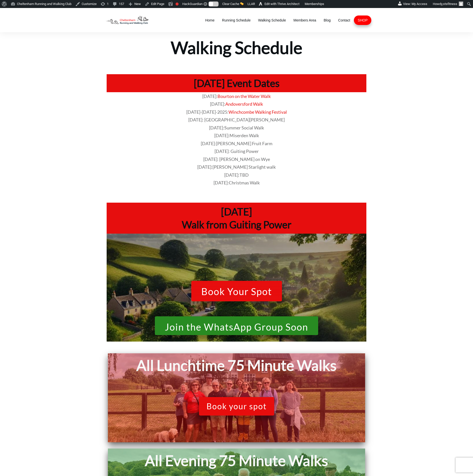  What do you see at coordinates (258, 112) in the screenshot?
I see `a: Winchcombe Walking Festival` at bounding box center [258, 112].